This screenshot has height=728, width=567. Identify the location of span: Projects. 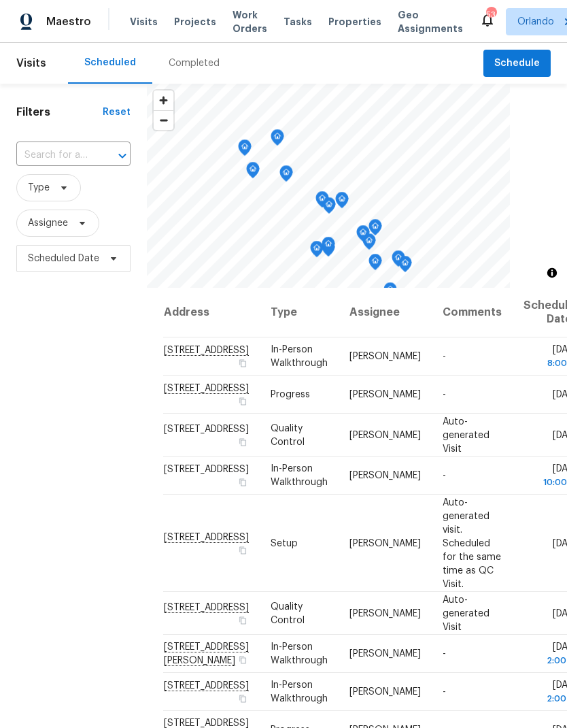
(195, 22).